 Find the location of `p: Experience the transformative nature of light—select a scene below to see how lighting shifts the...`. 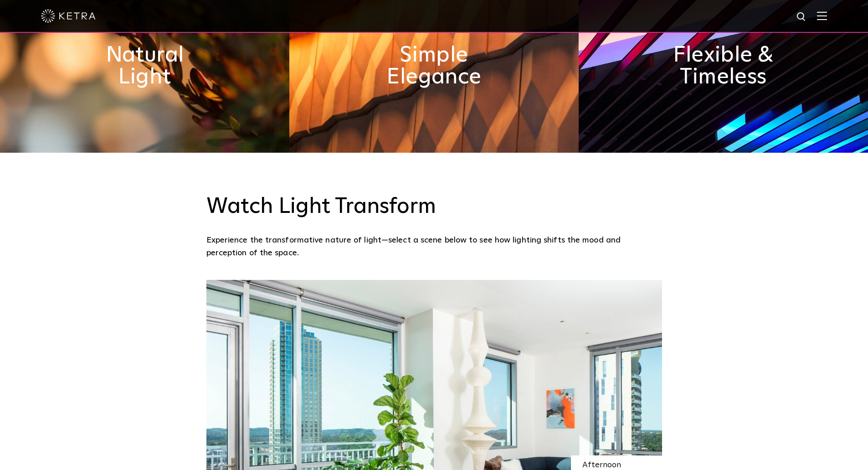

p: Experience the transformative nature of light—select a scene below to see how lighting shifts the... is located at coordinates (432, 247).